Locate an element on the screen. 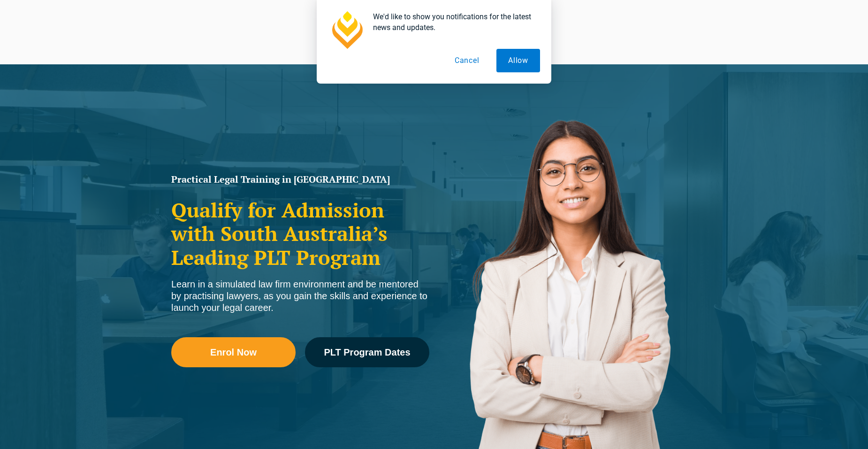 This screenshot has height=449, width=868. button: Cancel is located at coordinates (467, 61).